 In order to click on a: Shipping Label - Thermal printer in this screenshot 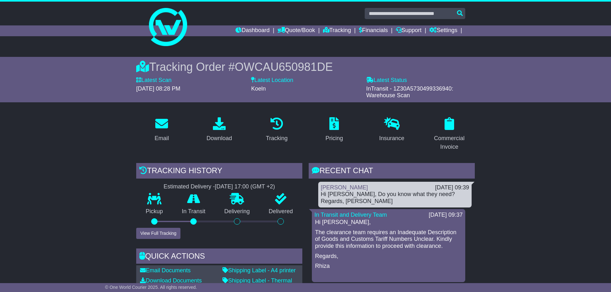, I will do `click(257, 284)`.